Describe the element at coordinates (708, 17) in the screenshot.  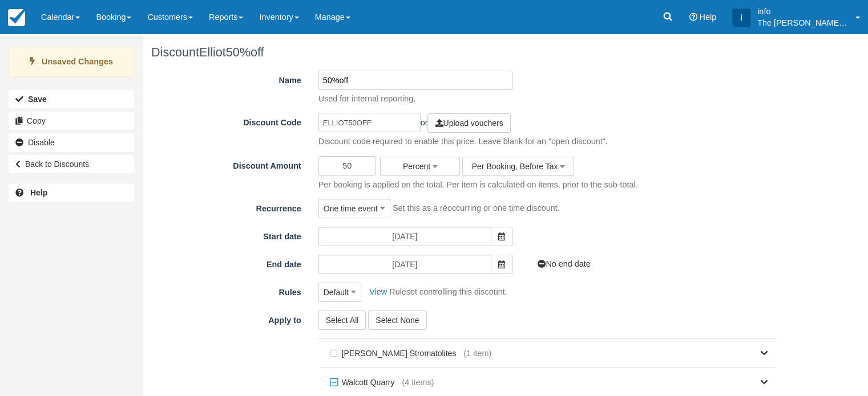
I see `span: Help` at that location.